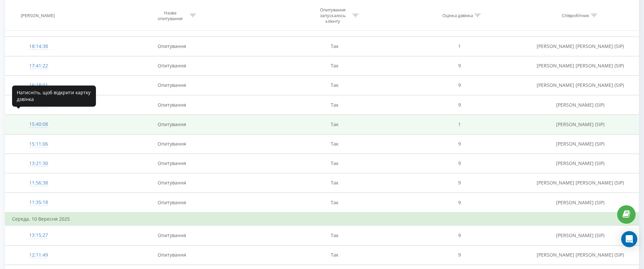 The image size is (644, 269). What do you see at coordinates (457, 15) in the screenshot?
I see `div: Оцінка дзвінка` at bounding box center [457, 15].